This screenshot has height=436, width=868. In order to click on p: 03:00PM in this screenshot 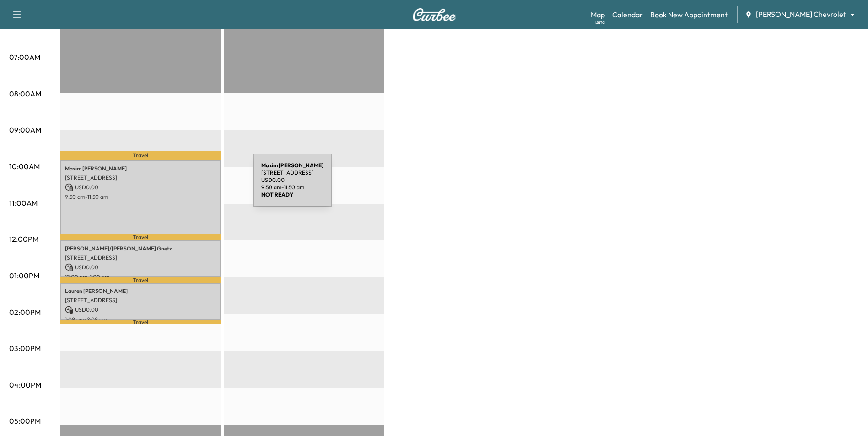, I will do `click(24, 348)`.